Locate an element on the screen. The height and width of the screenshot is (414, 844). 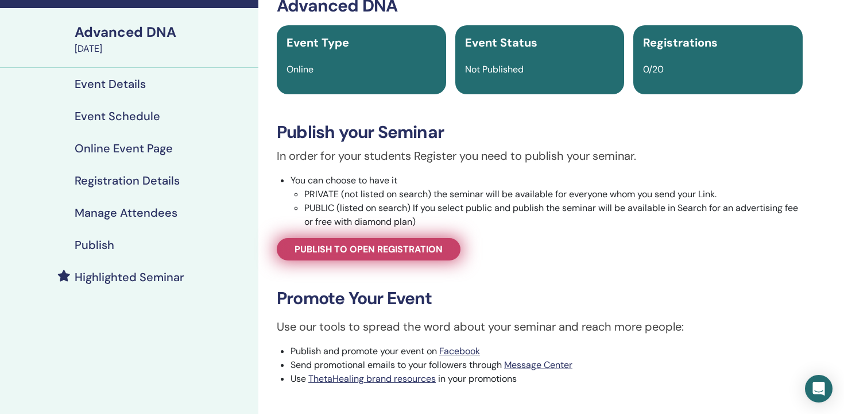
a: Facebook is located at coordinates (460, 350).